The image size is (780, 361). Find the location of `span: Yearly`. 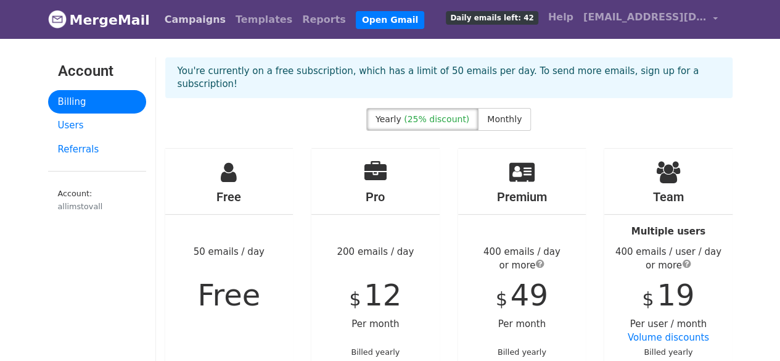

span: Yearly is located at coordinates (388, 119).